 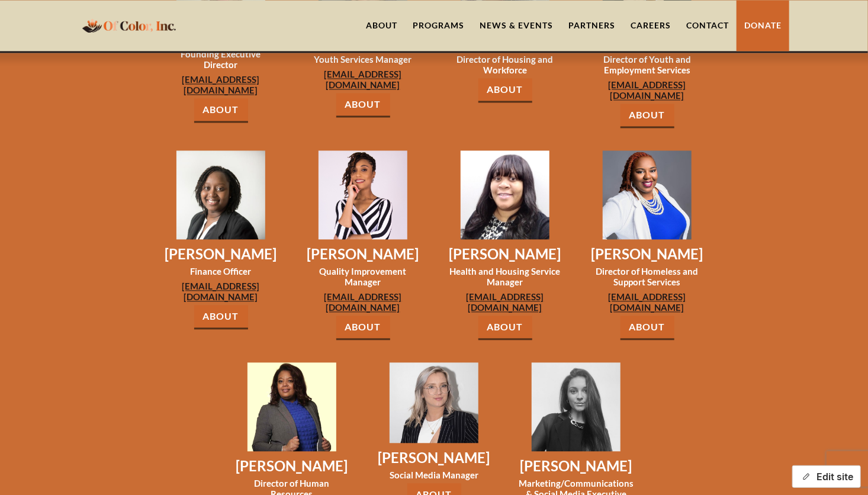 I want to click on h3: Director of Housing and Workforce, so click(x=505, y=65).